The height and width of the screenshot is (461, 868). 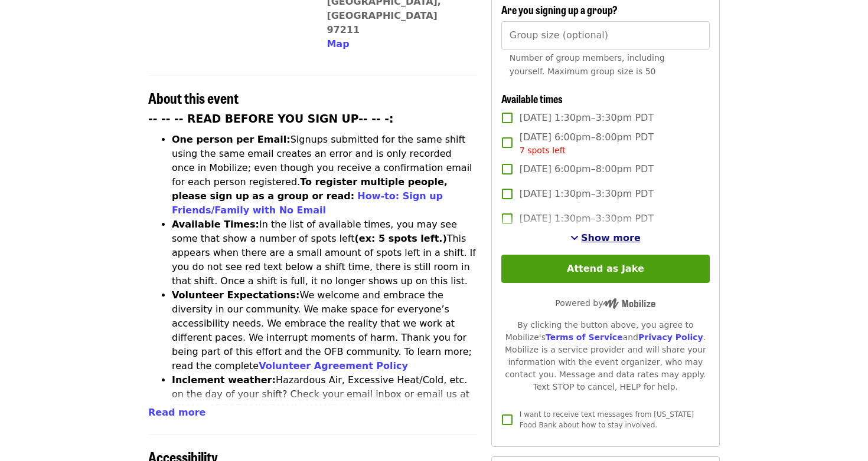 What do you see at coordinates (324, 408) in the screenshot?
I see `li: Hazardous Air, Excessive Heat/Cold, etc. on the day of your shift? Check your email inbox or emai...` at bounding box center [324, 408].